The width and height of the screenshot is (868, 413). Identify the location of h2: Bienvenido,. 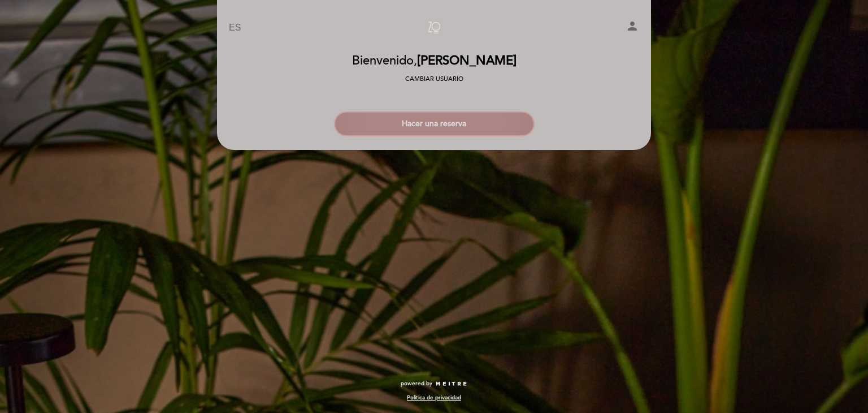
(434, 61).